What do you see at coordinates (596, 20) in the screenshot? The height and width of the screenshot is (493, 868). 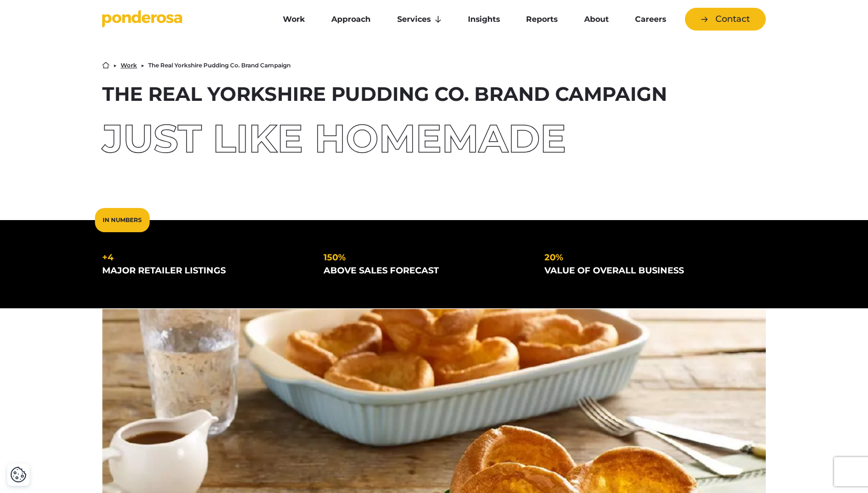 I see `a: About` at bounding box center [596, 20].